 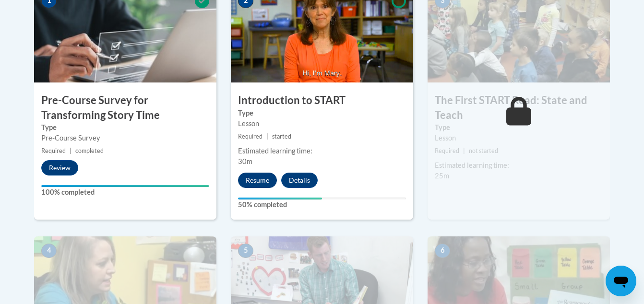 I want to click on span: not started, so click(x=483, y=151).